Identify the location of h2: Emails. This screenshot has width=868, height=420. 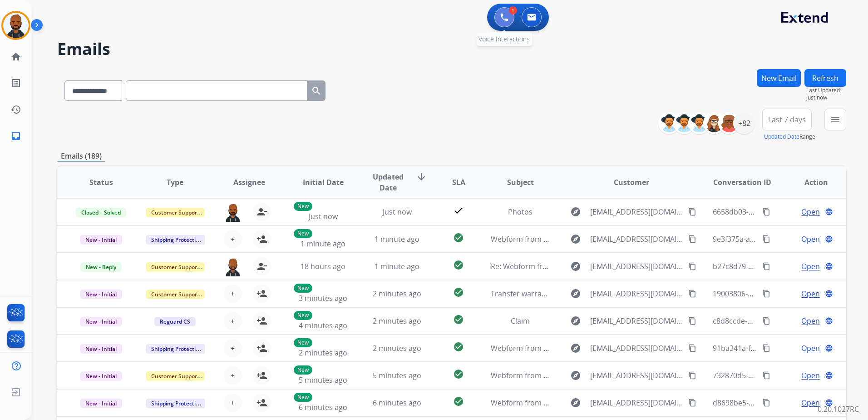
(452, 49).